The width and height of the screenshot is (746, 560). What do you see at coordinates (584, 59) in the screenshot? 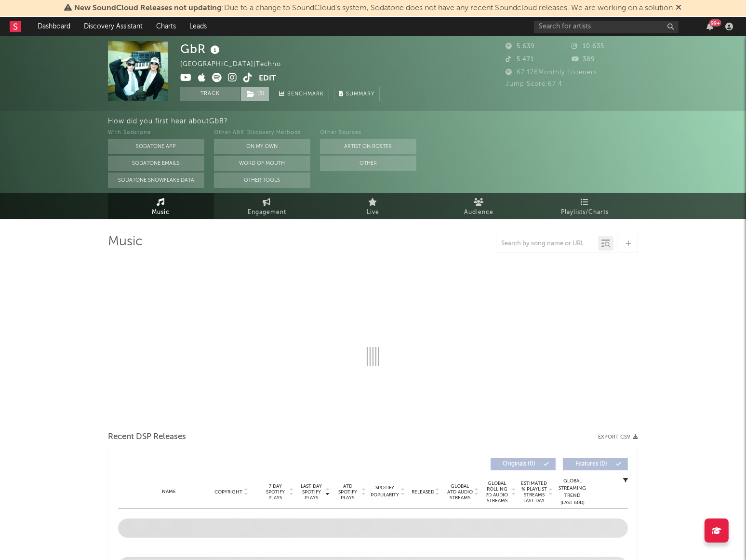
I see `span: 389` at bounding box center [584, 59].